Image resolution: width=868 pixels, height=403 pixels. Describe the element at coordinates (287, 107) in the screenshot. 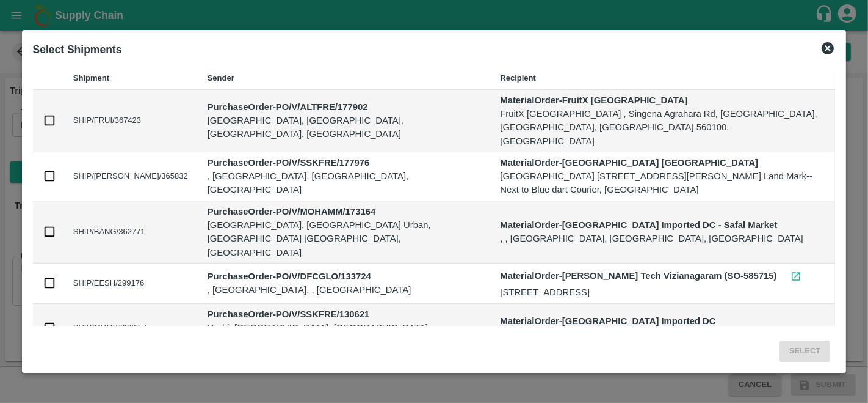

I see `strong: PurchaseOrder - PO/V/ALTFRE/177902` at that location.